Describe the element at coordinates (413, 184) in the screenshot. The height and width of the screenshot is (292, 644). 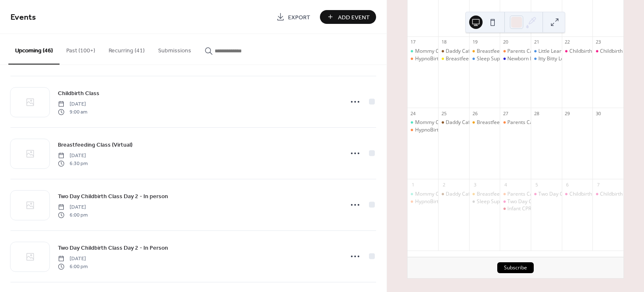
I see `div: 1` at that location.